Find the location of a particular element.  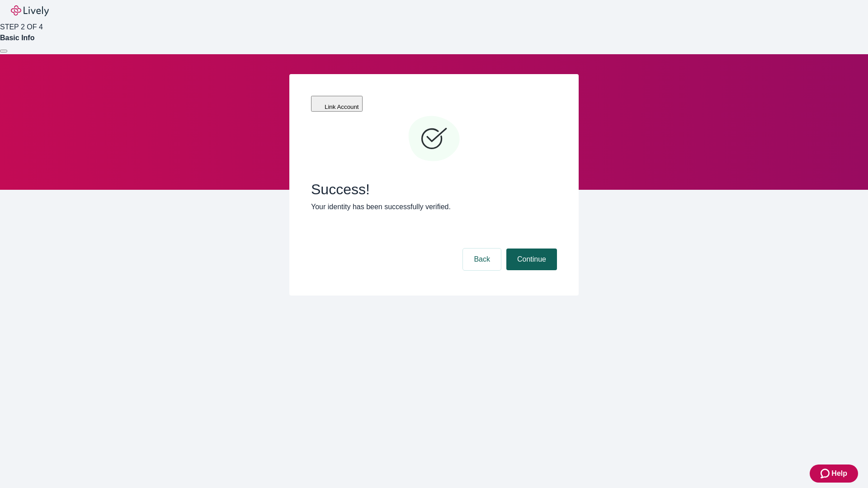

p: Your identity has been successfully verified. is located at coordinates (434, 207).